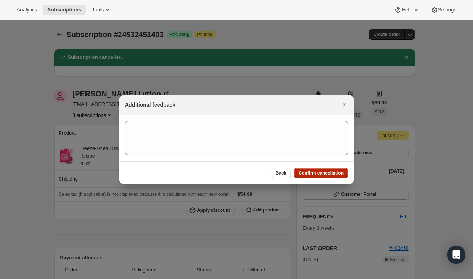 Image resolution: width=473 pixels, height=279 pixels. I want to click on button: Confirm cancellation, so click(321, 173).